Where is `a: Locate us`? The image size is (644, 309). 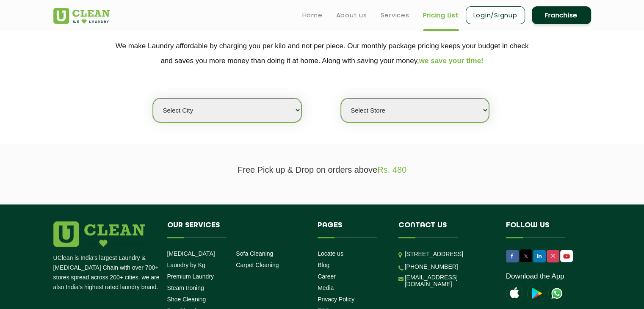
a: Locate us is located at coordinates (331, 253).